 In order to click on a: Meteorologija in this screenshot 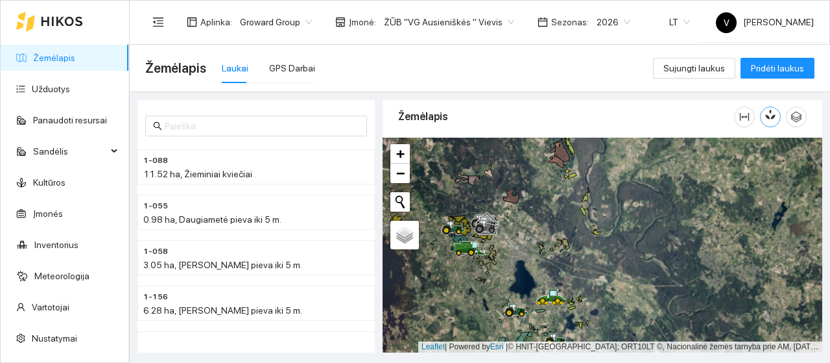, I will do `click(62, 276)`.